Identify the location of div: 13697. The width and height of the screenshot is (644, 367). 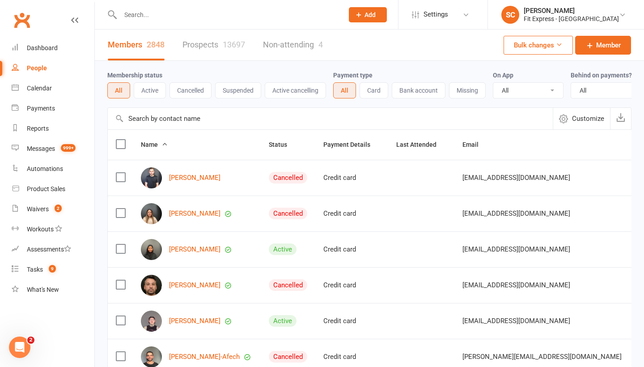
(234, 44).